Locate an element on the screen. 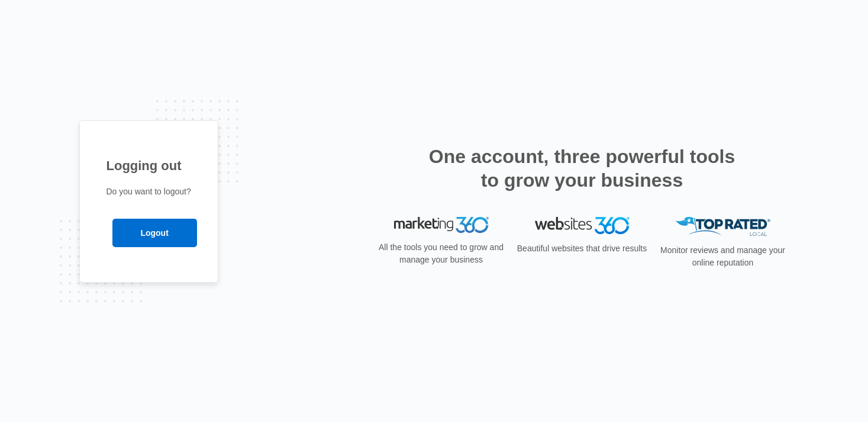 The width and height of the screenshot is (868, 422). p: Beautiful websites that drive results is located at coordinates (582, 248).